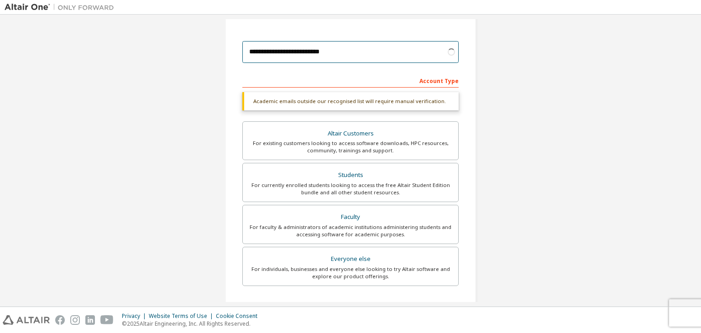  What do you see at coordinates (351, 147) in the screenshot?
I see `div: For existing customers looking to access software downloads, HPC resources, community, trainings ...` at bounding box center [351, 147].